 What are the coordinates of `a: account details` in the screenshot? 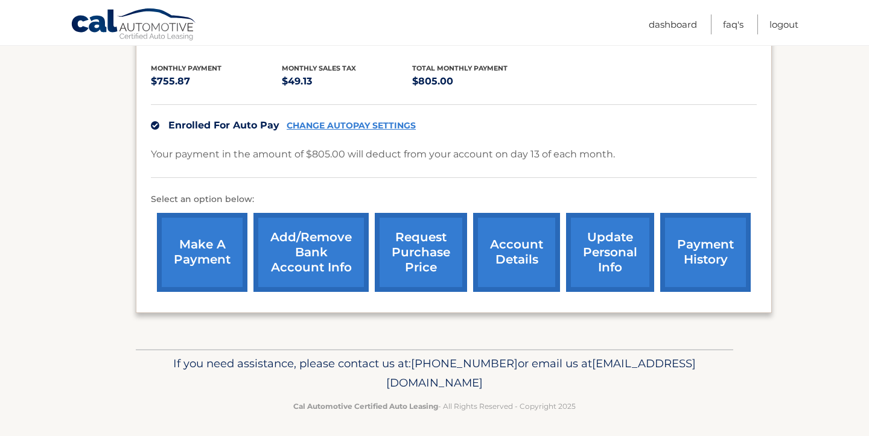 It's located at (517, 252).